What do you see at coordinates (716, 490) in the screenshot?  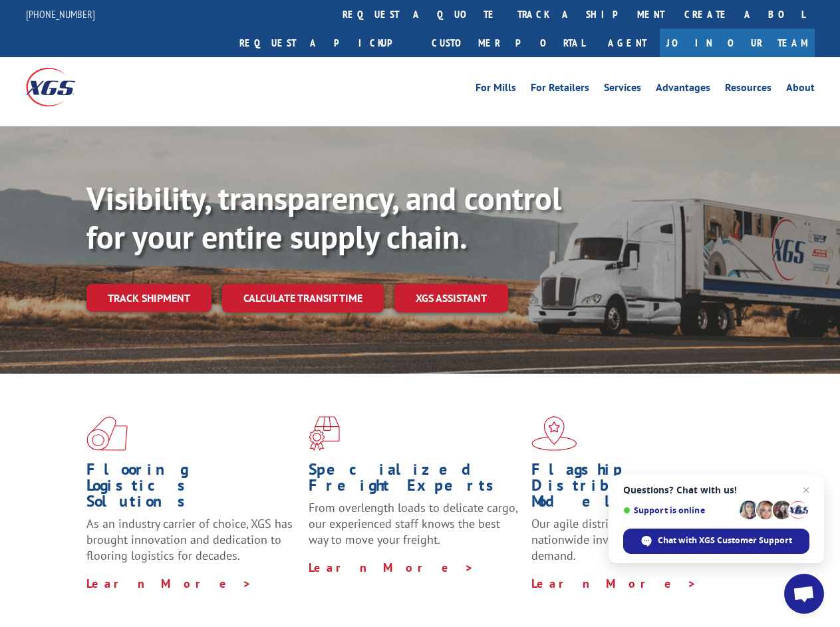 I see `span: Questions? Chat with us!` at bounding box center [716, 490].